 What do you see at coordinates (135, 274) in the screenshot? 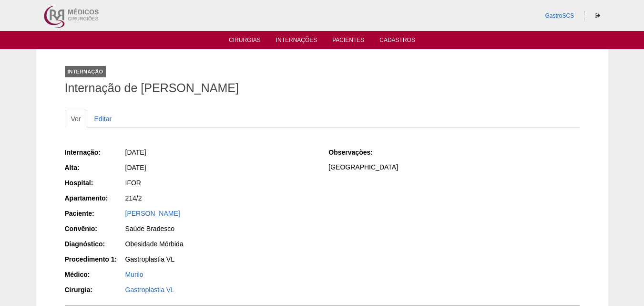
I see `a: Murilo` at bounding box center [135, 274].